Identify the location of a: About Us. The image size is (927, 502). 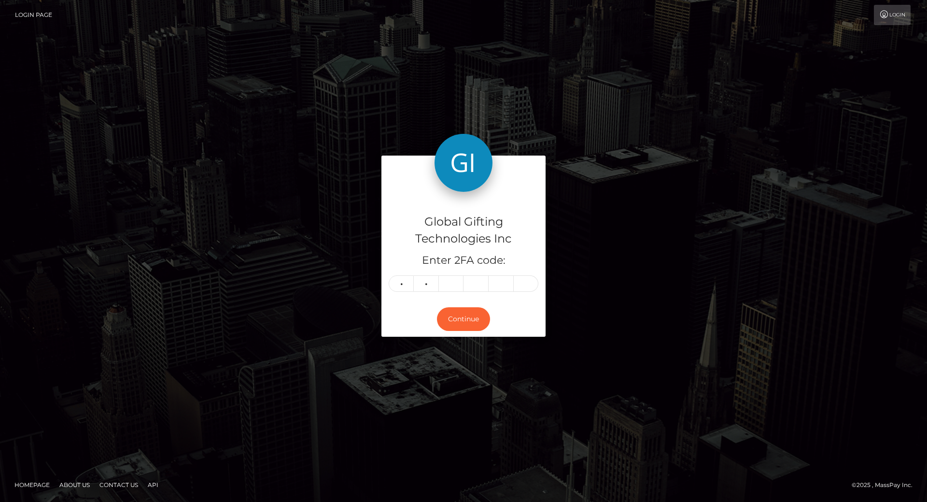
(74, 484).